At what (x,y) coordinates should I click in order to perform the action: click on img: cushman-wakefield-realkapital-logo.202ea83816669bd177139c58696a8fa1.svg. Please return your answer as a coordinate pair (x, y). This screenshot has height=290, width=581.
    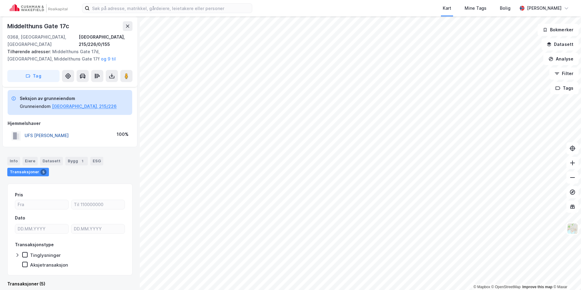
    Looking at the image, I should click on (39, 8).